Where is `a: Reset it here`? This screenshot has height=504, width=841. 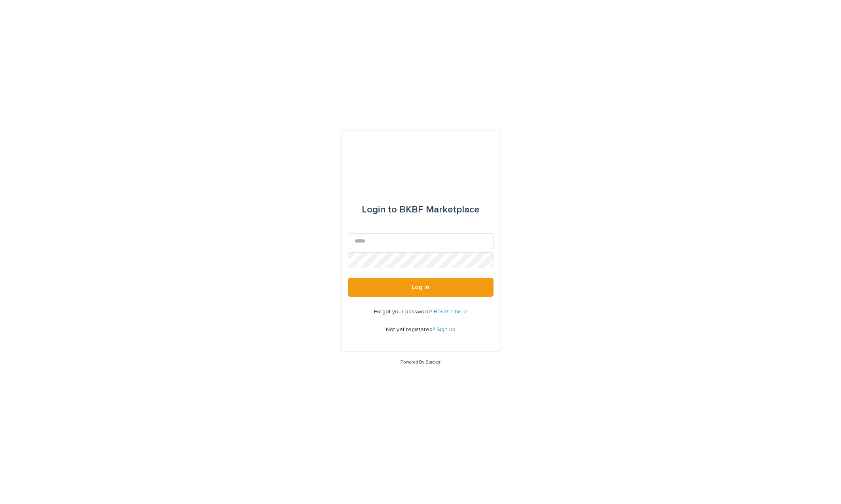 a: Reset it here is located at coordinates (450, 312).